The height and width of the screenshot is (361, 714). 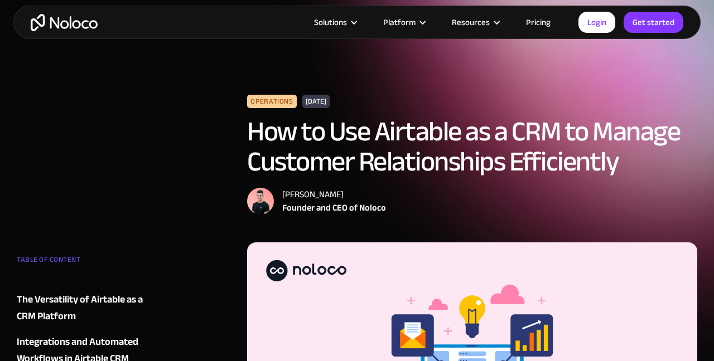 What do you see at coordinates (597, 22) in the screenshot?
I see `a: Login` at bounding box center [597, 22].